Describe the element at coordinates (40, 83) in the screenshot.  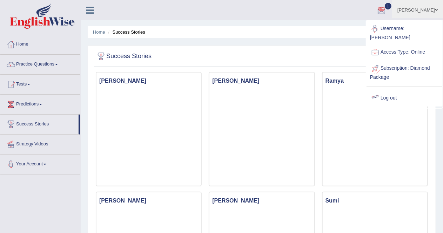
I see `a: Tests` at that location.